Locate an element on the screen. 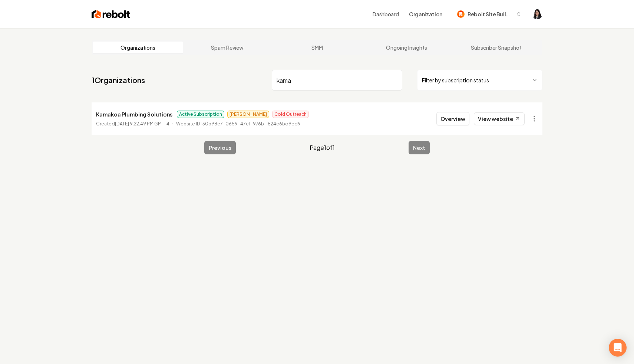  a: Dashboard is located at coordinates (386, 14).